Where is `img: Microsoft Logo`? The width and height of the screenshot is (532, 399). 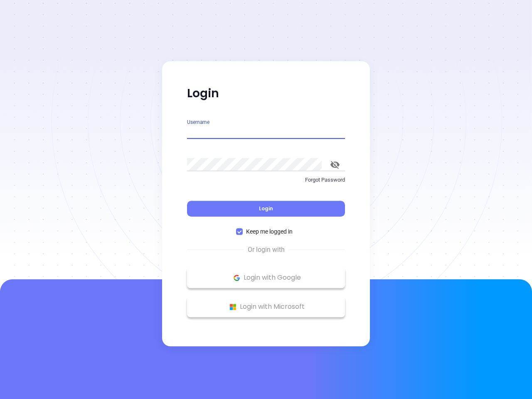 img: Microsoft Logo is located at coordinates (233, 306).